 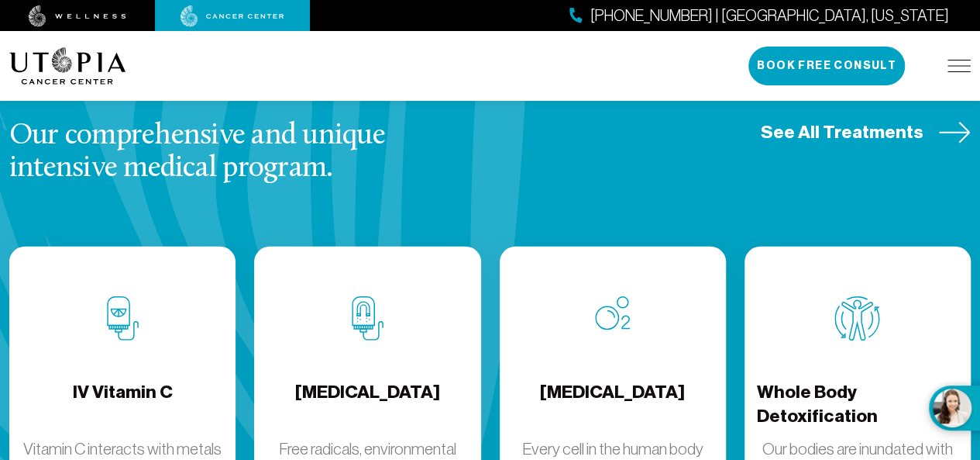 I want to click on img: Chelation Therapy, so click(x=368, y=318).